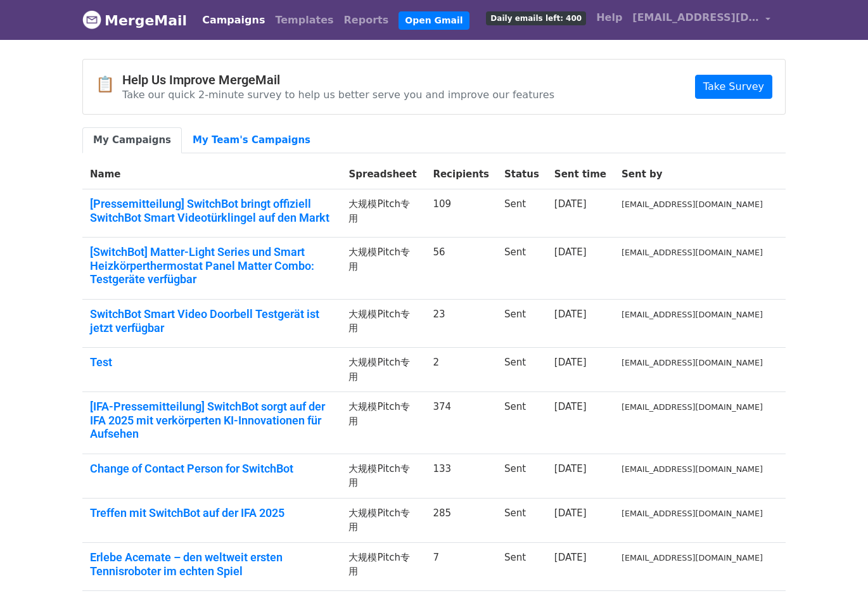  What do you see at coordinates (461, 213) in the screenshot?
I see `td: 109` at bounding box center [461, 213].